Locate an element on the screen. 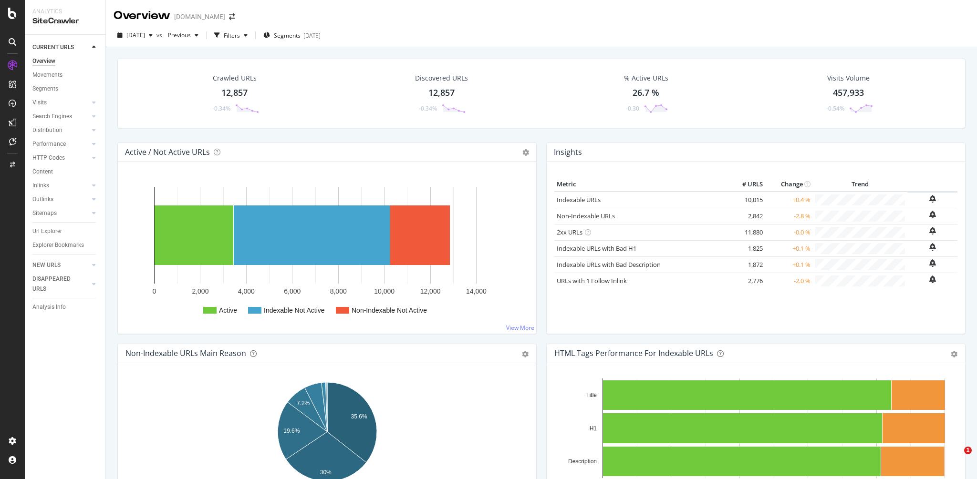 The image size is (977, 479). div: Visits Volume is located at coordinates (848, 78).